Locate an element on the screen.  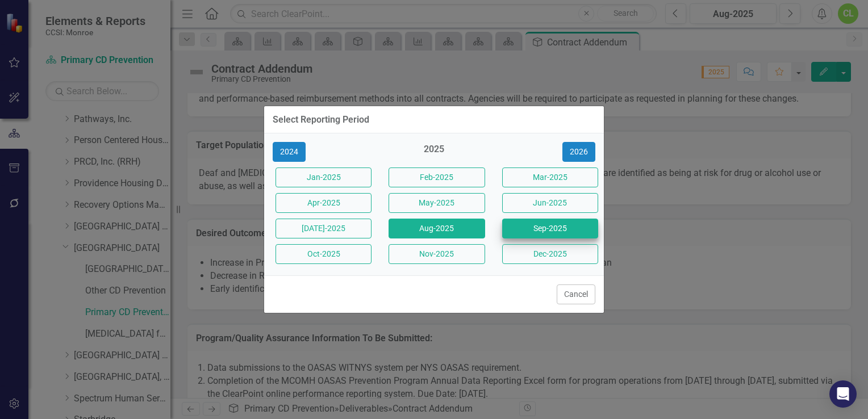
div: Select Reporting Period is located at coordinates (321, 120).